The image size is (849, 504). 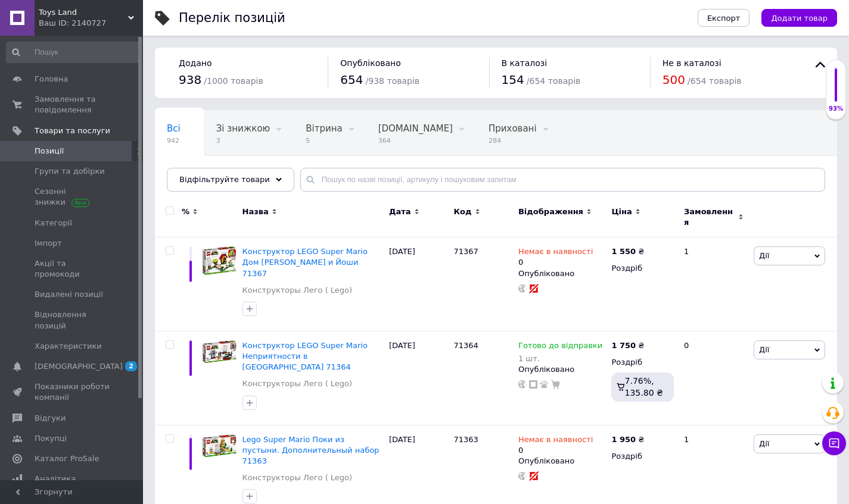 What do you see at coordinates (623, 345) in the screenshot?
I see `b: 1 750` at bounding box center [623, 345].